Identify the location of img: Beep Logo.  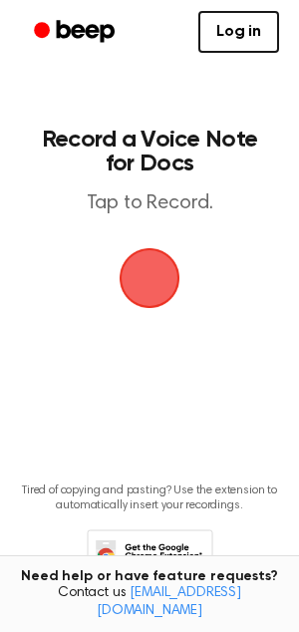
(149, 278).